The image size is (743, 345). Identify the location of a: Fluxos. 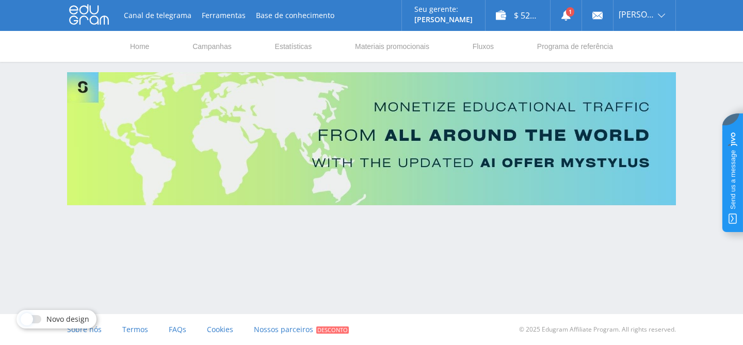
(483, 46).